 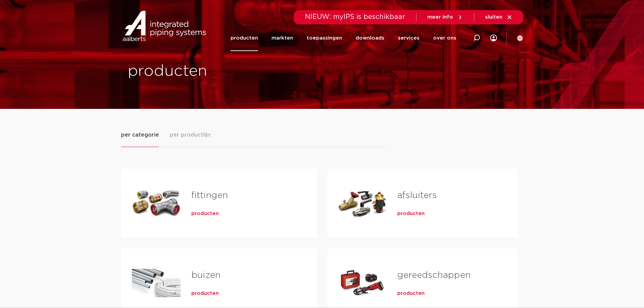 I want to click on a: services, so click(x=409, y=38).